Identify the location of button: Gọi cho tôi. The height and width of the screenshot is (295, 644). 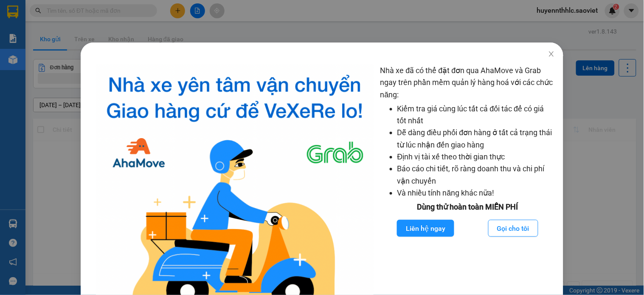
(513, 228).